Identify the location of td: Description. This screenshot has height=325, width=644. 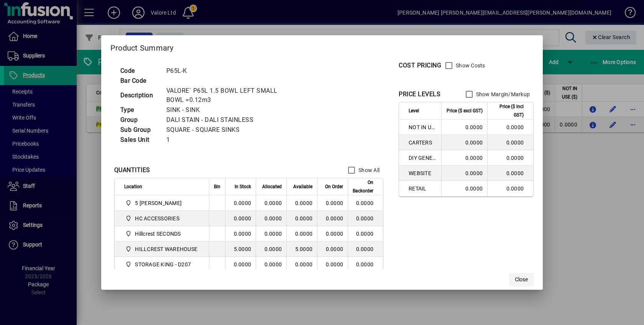
(140, 95).